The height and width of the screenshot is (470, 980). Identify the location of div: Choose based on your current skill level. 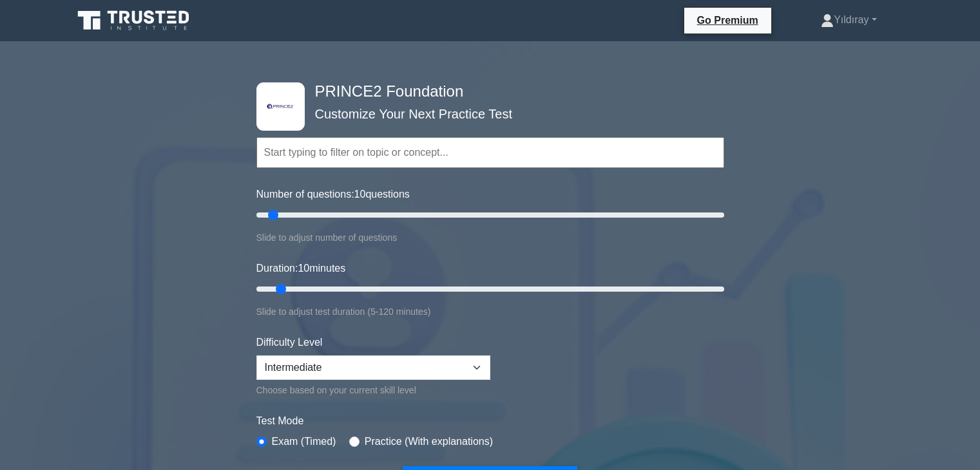
(373, 390).